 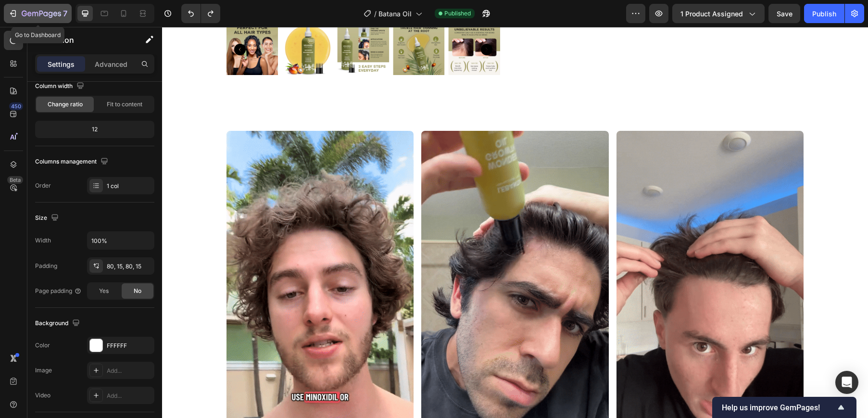 What do you see at coordinates (73, 162) in the screenshot?
I see `div: Columns management` at bounding box center [73, 162].